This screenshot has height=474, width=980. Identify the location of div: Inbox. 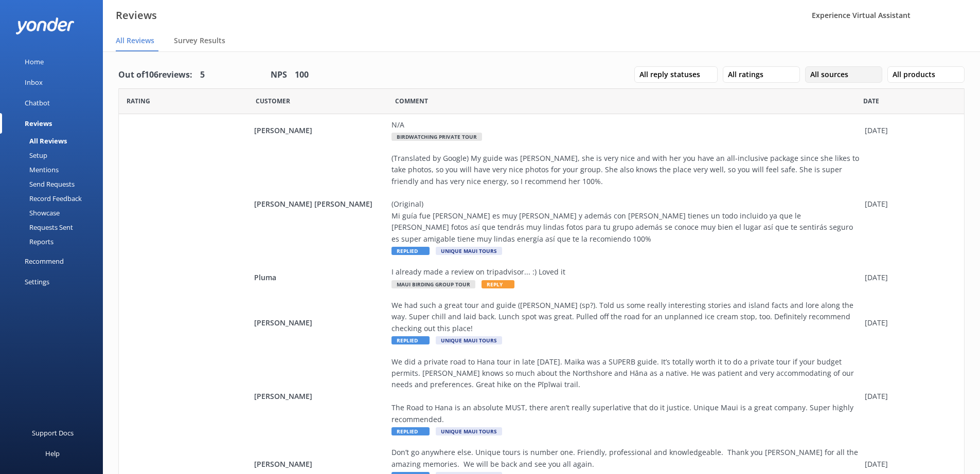
(34, 82).